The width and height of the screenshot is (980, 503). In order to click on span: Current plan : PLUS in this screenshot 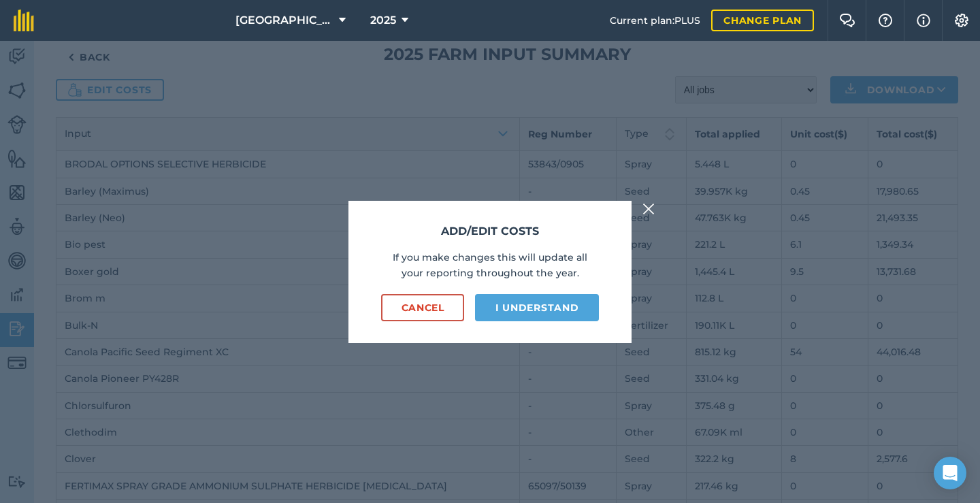, I will do `click(655, 21)`.